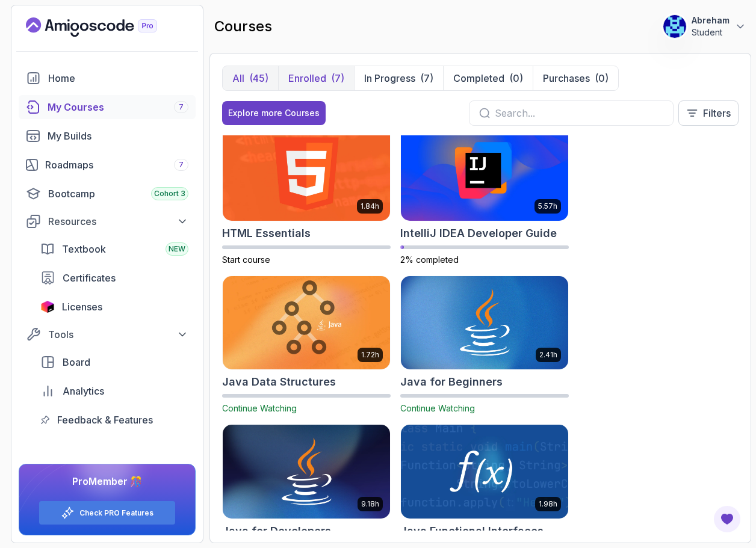 Image resolution: width=756 pixels, height=548 pixels. I want to click on a: IntelliJ IDEA Developer Guide card5.57hIntelliJ IDEA Developer Guide2% completed, so click(484, 196).